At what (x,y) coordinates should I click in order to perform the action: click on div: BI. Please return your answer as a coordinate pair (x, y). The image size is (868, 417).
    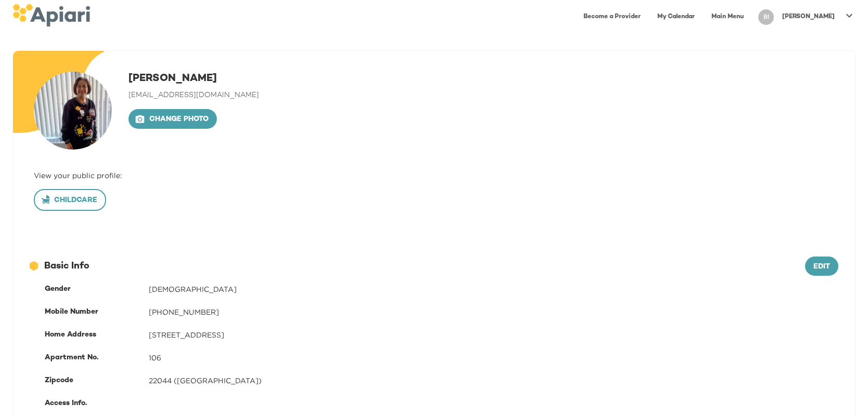
    Looking at the image, I should click on (766, 17).